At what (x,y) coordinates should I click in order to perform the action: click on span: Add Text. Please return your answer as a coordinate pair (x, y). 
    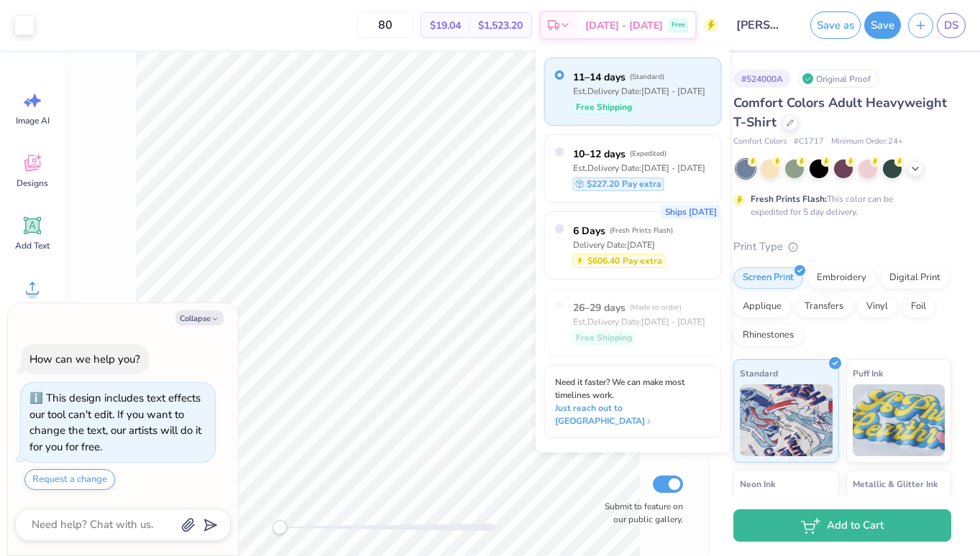
    Looking at the image, I should click on (32, 246).